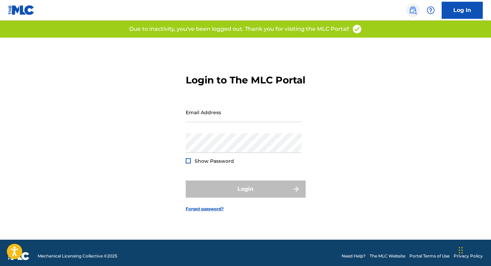 The image size is (491, 266). I want to click on div: Help, so click(430, 10).